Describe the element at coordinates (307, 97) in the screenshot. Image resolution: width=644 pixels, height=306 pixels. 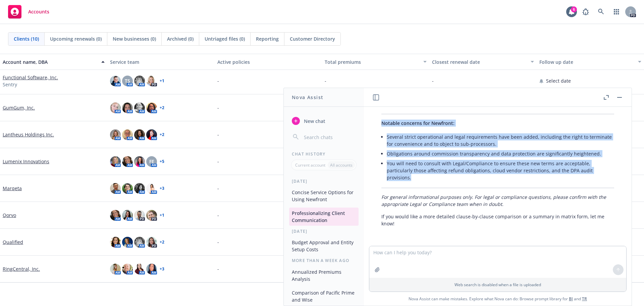
I see `h1: Nova Assist` at that location.